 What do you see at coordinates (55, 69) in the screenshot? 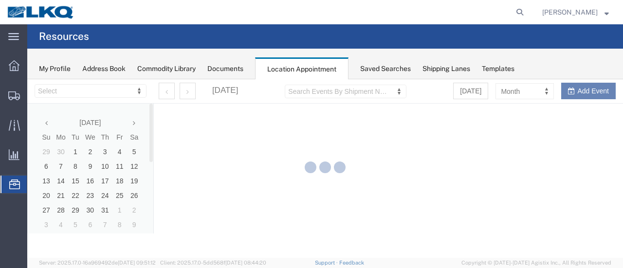
I see `div: My Profile` at bounding box center [55, 69].